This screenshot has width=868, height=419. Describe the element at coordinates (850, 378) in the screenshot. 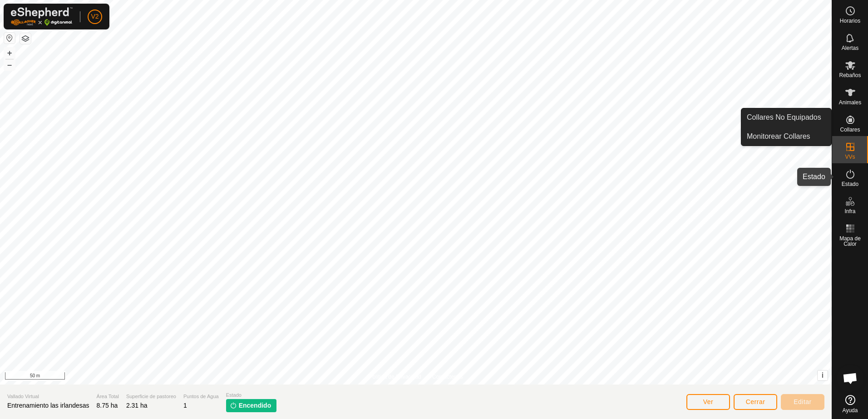

I see `div: Chat abierto` at that location.